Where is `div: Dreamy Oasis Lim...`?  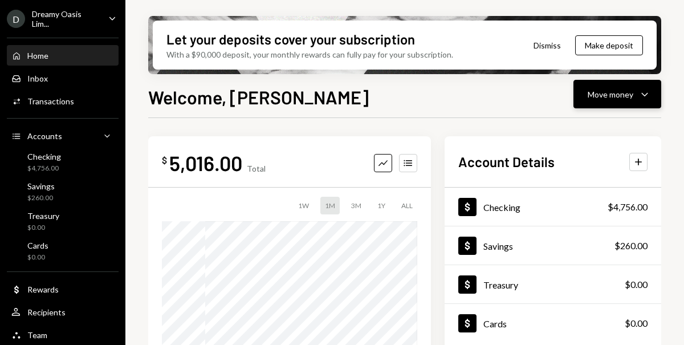
div: Dreamy Oasis Lim... is located at coordinates (66, 19).